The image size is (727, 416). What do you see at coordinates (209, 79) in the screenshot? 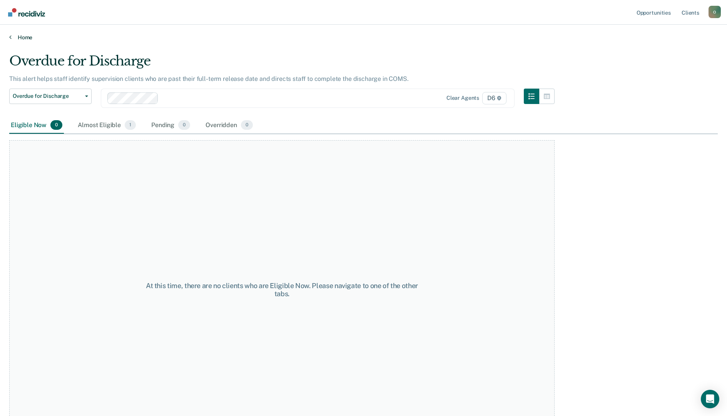
I see `p: This alert helps staff identify supervision clients who are past their full-term release date and...` at bounding box center [209, 79].